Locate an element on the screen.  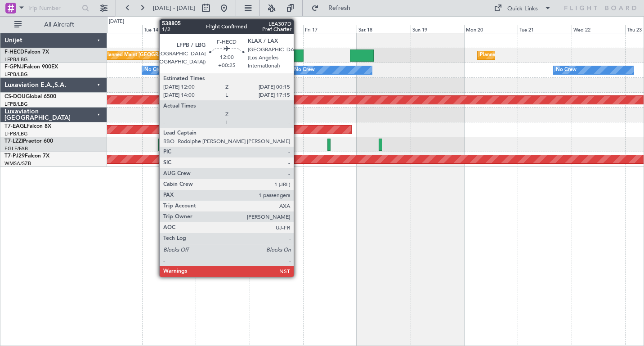
span: T7-EAGL is located at coordinates (16, 126).